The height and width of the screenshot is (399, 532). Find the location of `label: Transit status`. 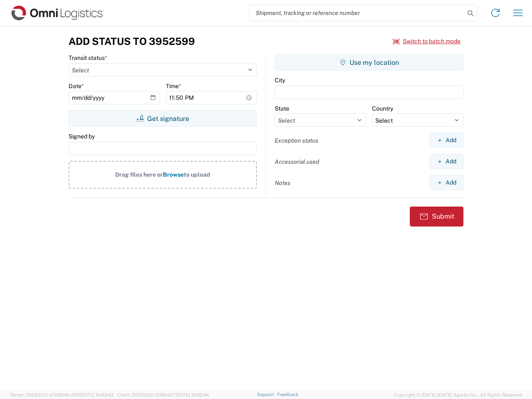

label: Transit status is located at coordinates (88, 58).